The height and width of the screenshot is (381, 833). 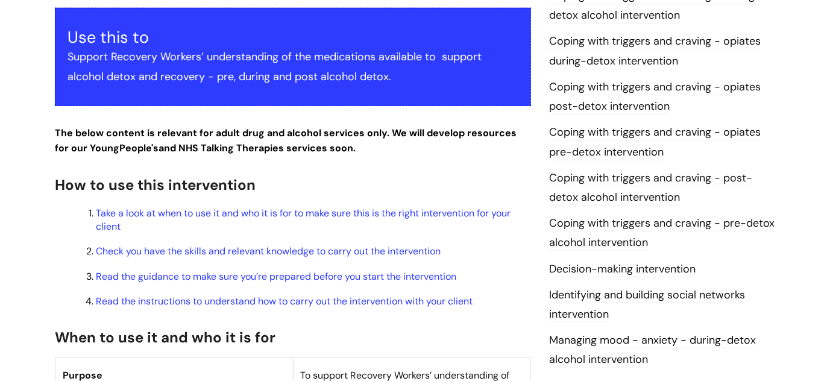 What do you see at coordinates (654, 51) in the screenshot?
I see `a: Coping with triggers and craving - opiates during-detox intervention` at bounding box center [654, 51].